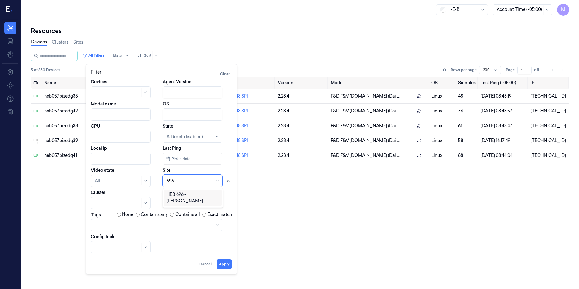 Image resolution: width=579 pixels, height=289 pixels. What do you see at coordinates (192, 159) in the screenshot?
I see `button: Pick a date` at bounding box center [192, 159].